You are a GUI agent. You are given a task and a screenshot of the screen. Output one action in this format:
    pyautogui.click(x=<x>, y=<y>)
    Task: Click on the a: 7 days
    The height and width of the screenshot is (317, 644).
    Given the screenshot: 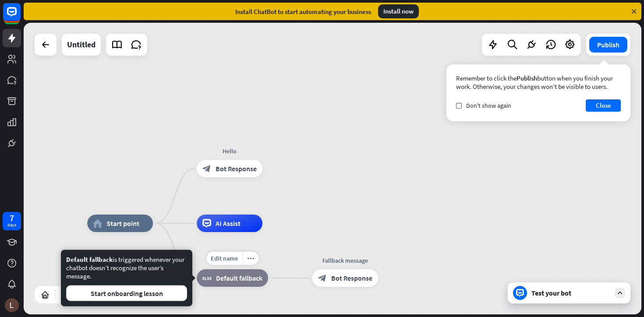 What is the action you would take?
    pyautogui.click(x=12, y=221)
    